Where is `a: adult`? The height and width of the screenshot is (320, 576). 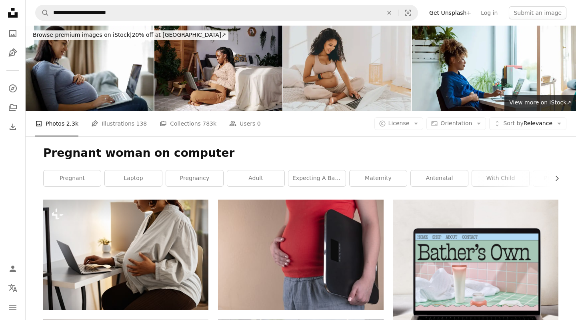 a: adult is located at coordinates (255, 178).